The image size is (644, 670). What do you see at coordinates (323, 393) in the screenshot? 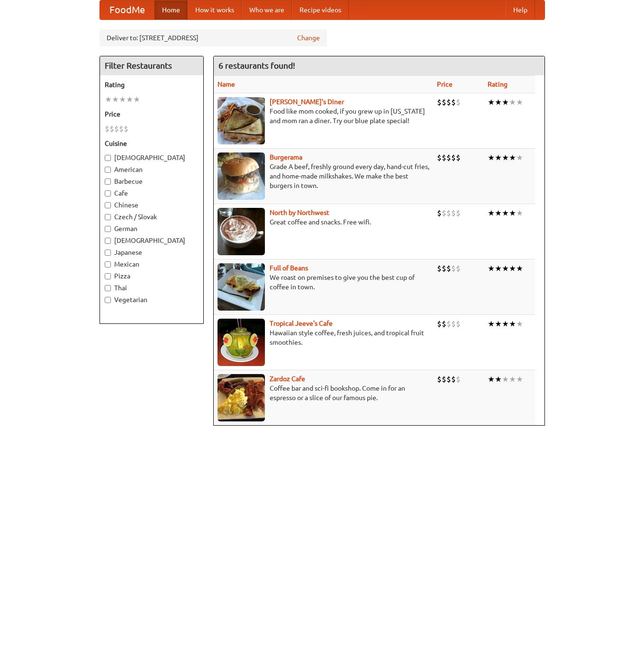
I see `p: Coffee bar and sci-fi bookshop. Come in for an espresso or a slice of our famous pie.` at bounding box center [323, 393].